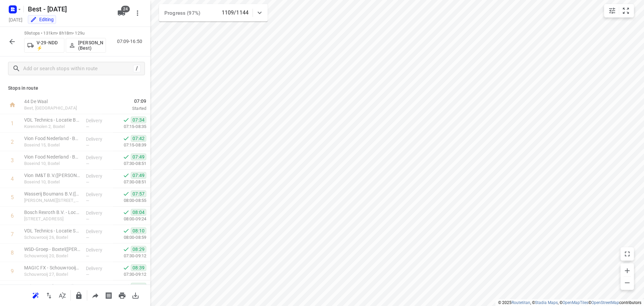  I want to click on p: 08:00-09:24, so click(129, 219).